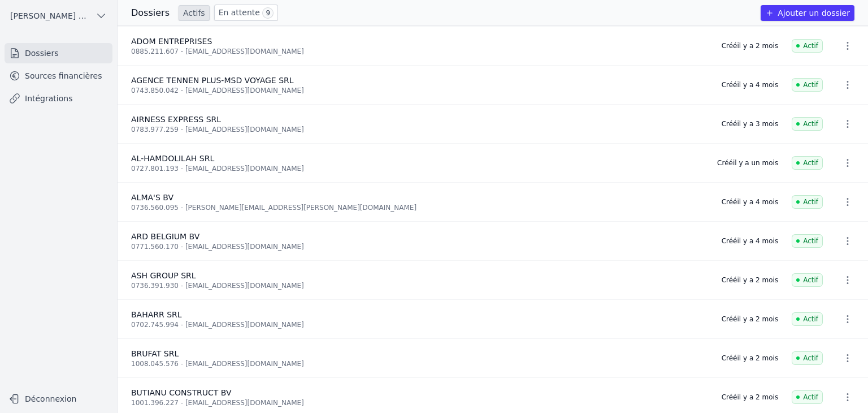 This screenshot has height=413, width=868. I want to click on span: ARD BELGIUM BV, so click(165, 237).